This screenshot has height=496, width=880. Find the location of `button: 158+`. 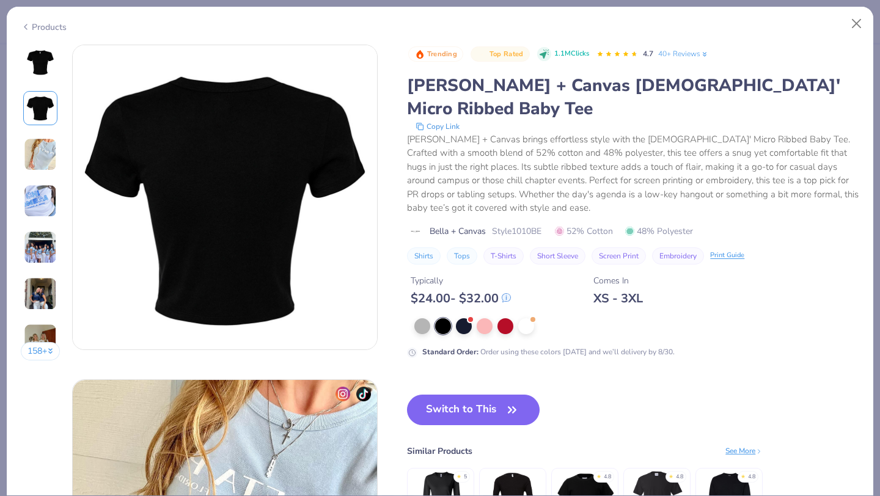

button: 158+ is located at coordinates (40, 352).